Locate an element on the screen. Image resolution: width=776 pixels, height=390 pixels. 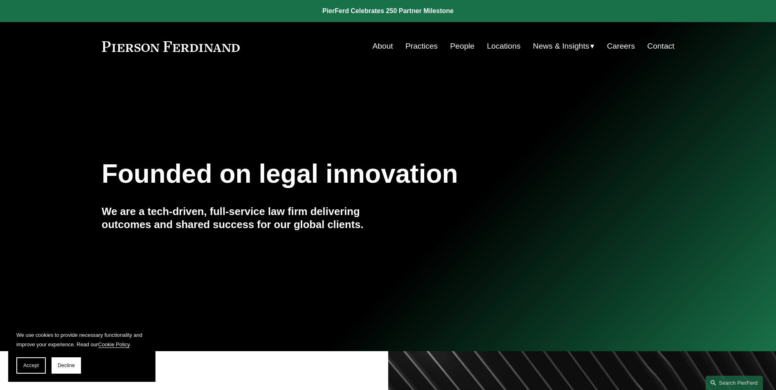
button: Accept is located at coordinates (31, 366).